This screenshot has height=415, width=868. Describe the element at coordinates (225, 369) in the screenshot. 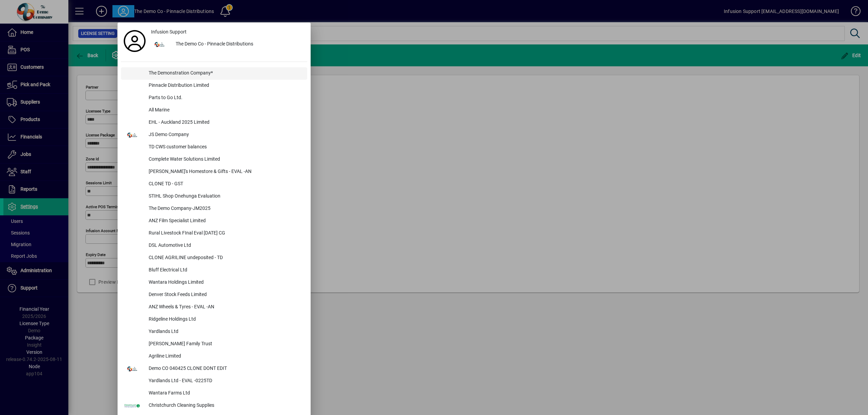

I see `div: Demo CO 040425 CLONE DONT EDIT` at that location.